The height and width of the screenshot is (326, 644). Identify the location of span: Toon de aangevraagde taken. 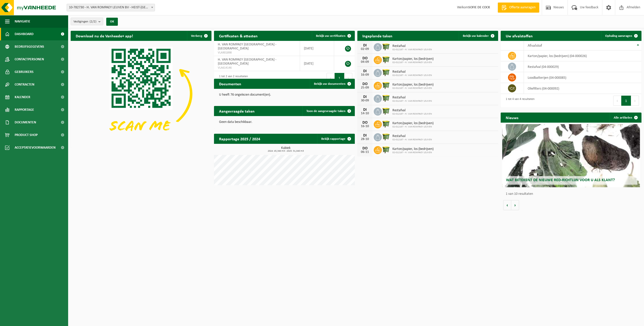
(326, 111).